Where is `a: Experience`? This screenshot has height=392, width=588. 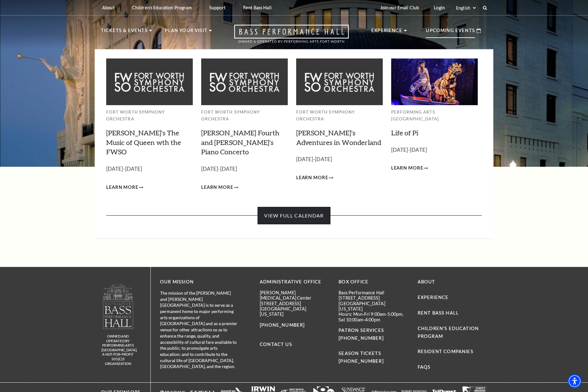 a: Experience is located at coordinates (433, 297).